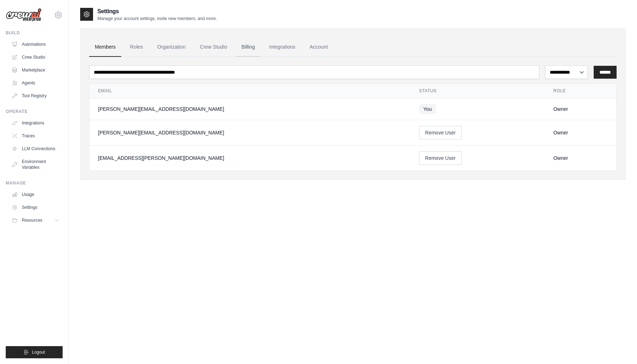  What do you see at coordinates (36, 164) in the screenshot?
I see `a: Environment Variables` at bounding box center [36, 164].